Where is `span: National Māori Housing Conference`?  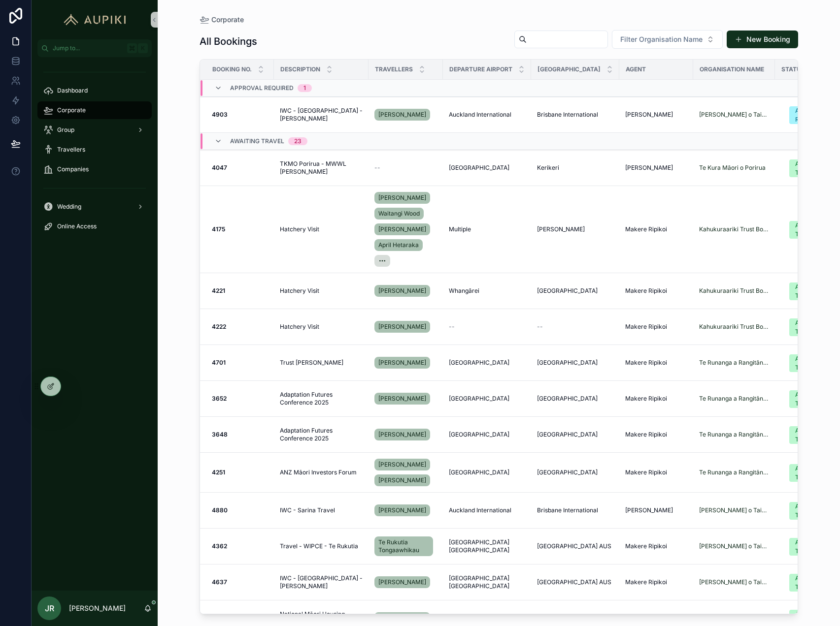
span: National Māori Housing Conference is located at coordinates (321, 619).